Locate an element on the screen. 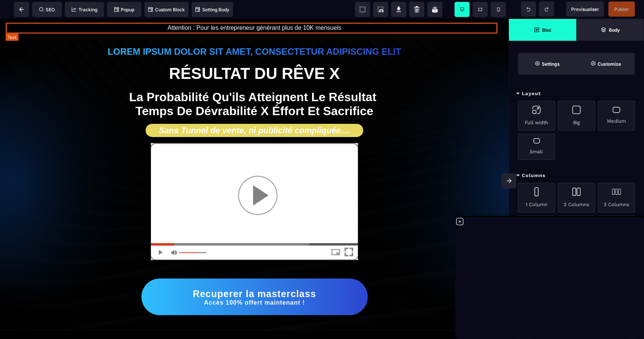  img: 4355342d3e4af931e057defc0017cf55_Capture_d%E2%80%99e%CC%81cran_2024-12-07_a%CC%80_11.43.21.png is located at coordinates (255, 182).